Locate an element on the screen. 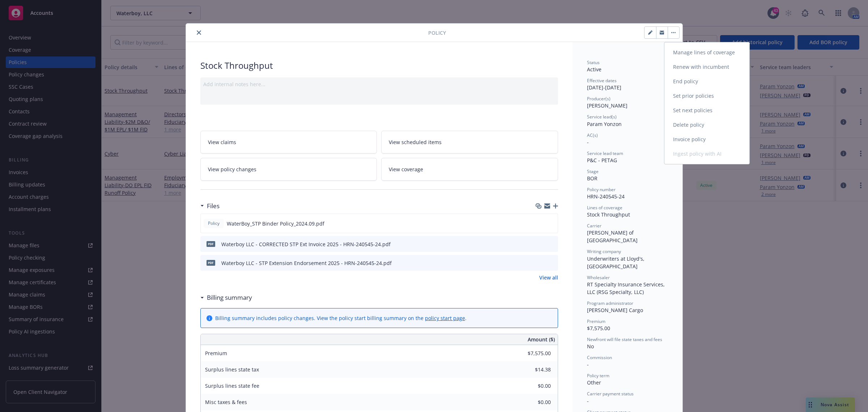 The height and width of the screenshot is (412, 868). span: P&C - PETAG is located at coordinates (602, 160).